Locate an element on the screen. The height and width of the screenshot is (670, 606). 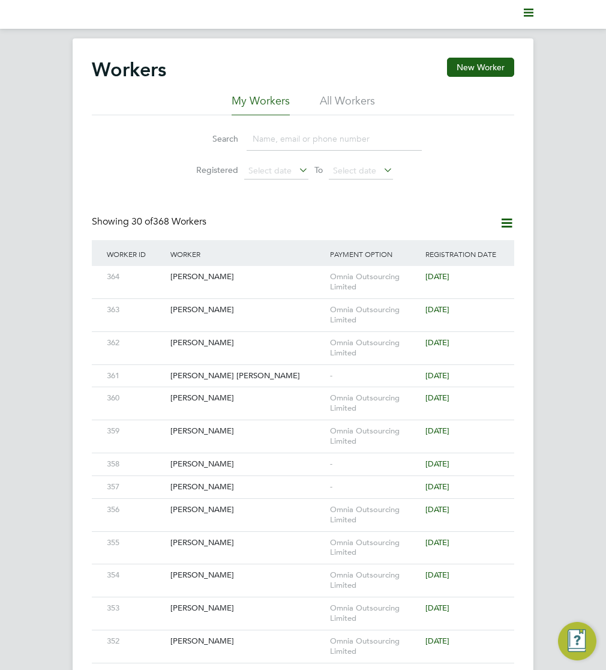
div: 362 is located at coordinates (136, 343).